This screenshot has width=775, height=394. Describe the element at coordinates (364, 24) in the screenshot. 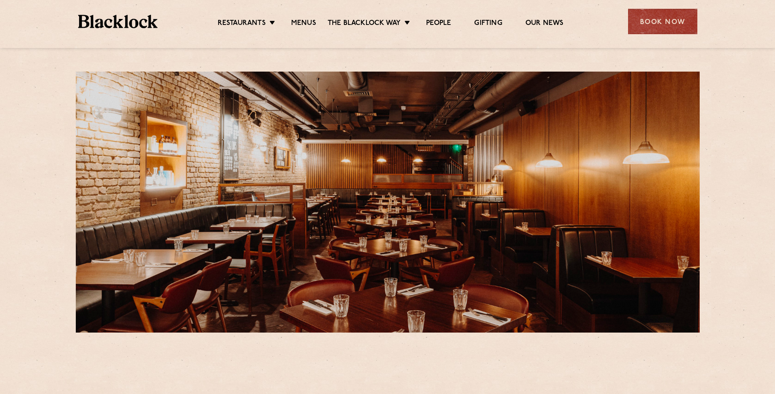

I see `a: The Blacklock Way` at that location.